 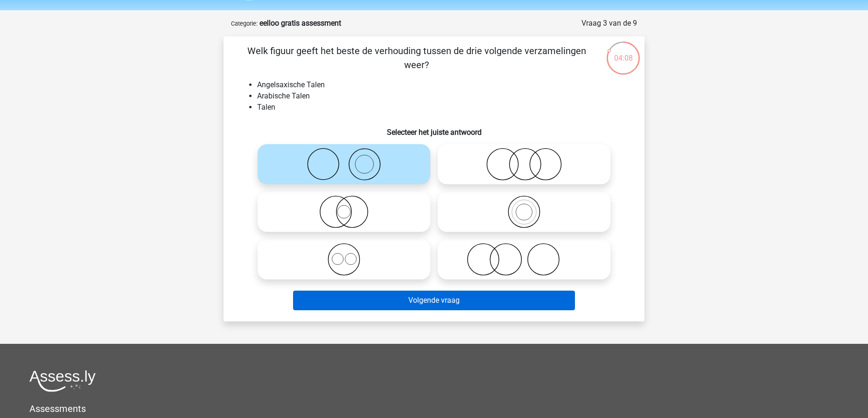 What do you see at coordinates (62, 381) in the screenshot?
I see `img: Assessly logo` at bounding box center [62, 381].